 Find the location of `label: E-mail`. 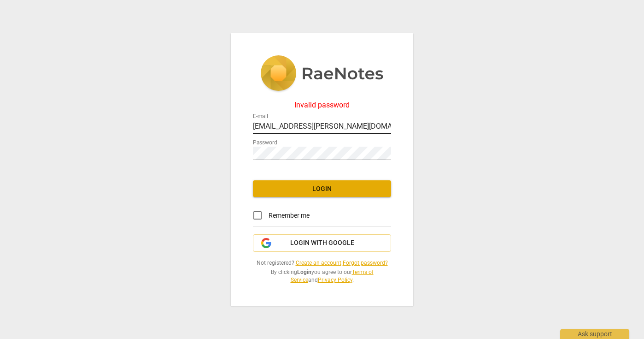

label: E-mail is located at coordinates (261, 117).